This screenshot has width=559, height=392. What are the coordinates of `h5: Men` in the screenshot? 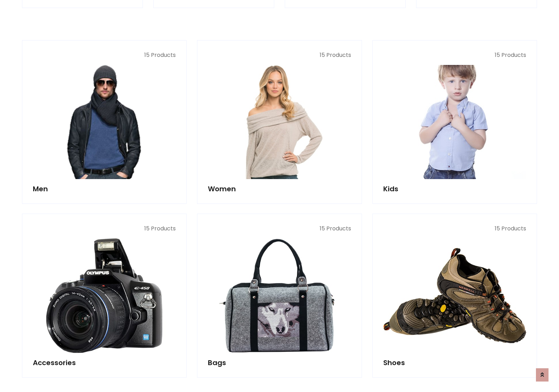 It's located at (104, 189).